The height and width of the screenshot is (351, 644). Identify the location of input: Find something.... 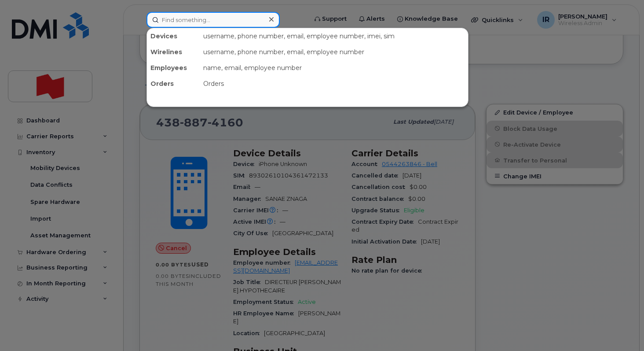
(213, 20).